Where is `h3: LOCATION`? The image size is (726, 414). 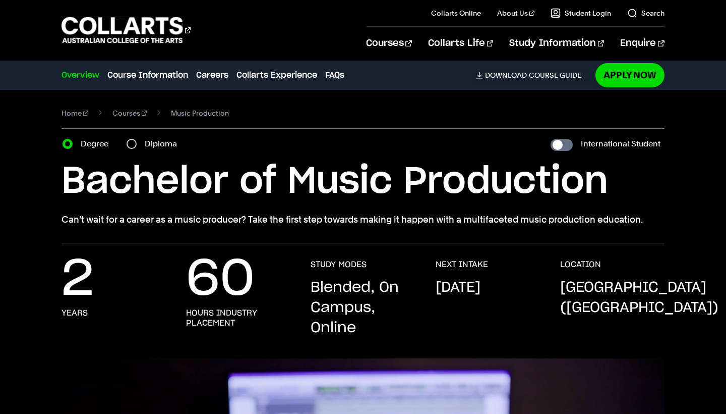 h3: LOCATION is located at coordinates (580, 264).